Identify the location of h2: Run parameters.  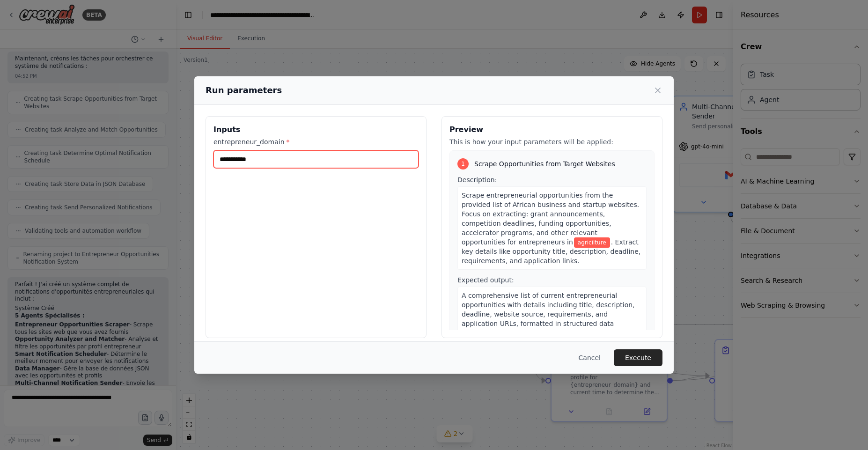
(244, 90).